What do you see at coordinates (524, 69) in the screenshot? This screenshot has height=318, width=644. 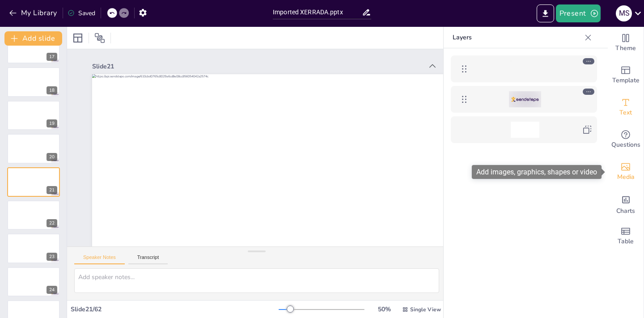 I see `div: https://api.sendsteps.com/image/610cbd0765c8029a6cd8e08cc856054042a2574c` at bounding box center [524, 69].